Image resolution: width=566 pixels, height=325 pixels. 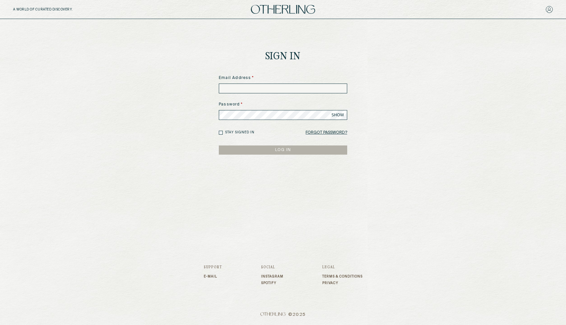 I want to click on h3: Legal, so click(x=342, y=267).